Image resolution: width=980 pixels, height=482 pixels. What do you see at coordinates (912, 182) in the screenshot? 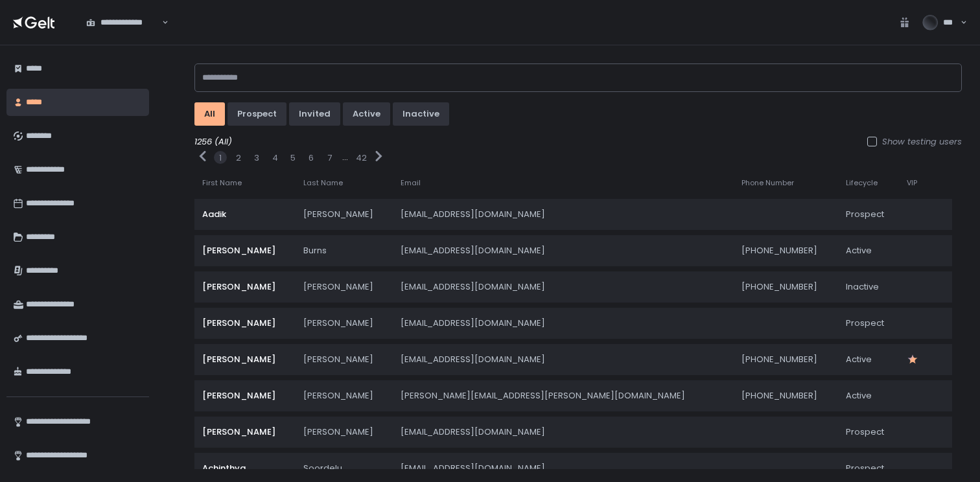
I see `span: VIP` at bounding box center [912, 182].